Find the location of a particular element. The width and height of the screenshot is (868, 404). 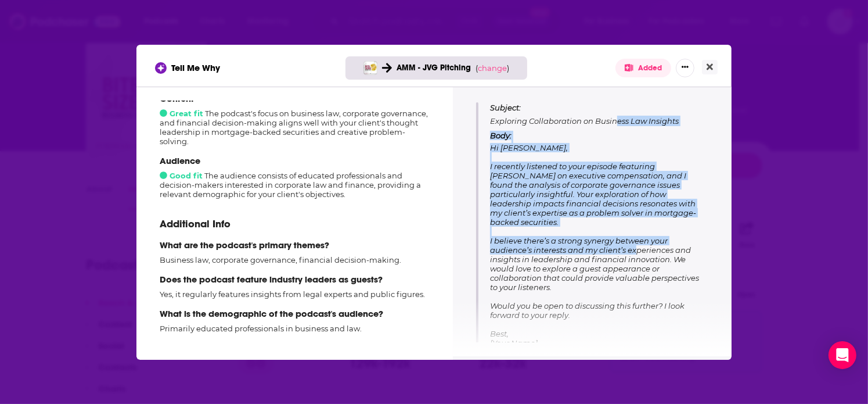

span: Good fit is located at coordinates (181, 176).